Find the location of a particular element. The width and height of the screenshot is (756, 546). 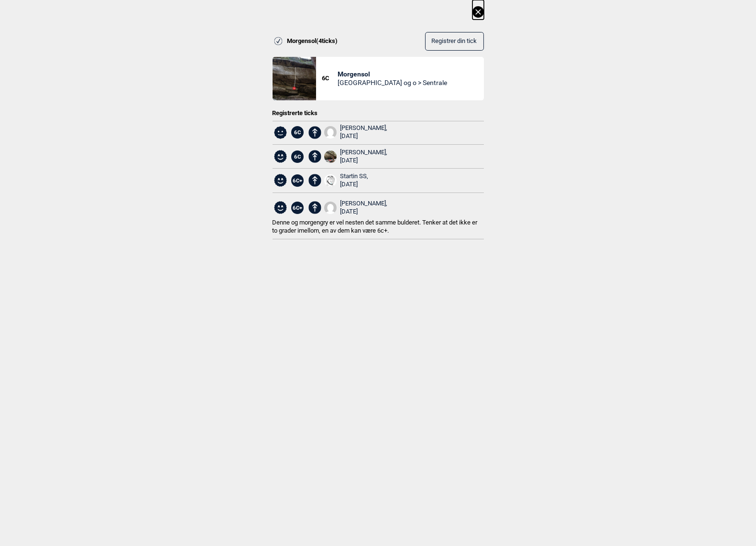

span: Morgensol ( 4 ticks) is located at coordinates (312, 41).